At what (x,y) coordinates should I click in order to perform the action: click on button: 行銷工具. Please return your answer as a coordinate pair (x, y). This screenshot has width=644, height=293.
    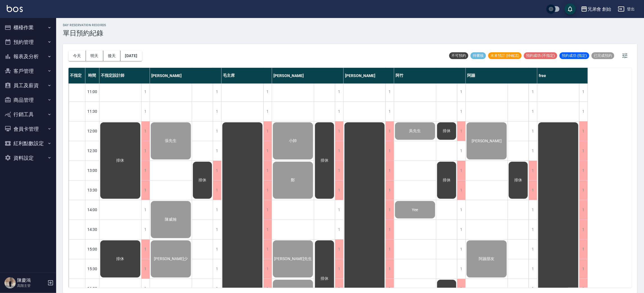
    Looking at the image, I should click on (28, 115).